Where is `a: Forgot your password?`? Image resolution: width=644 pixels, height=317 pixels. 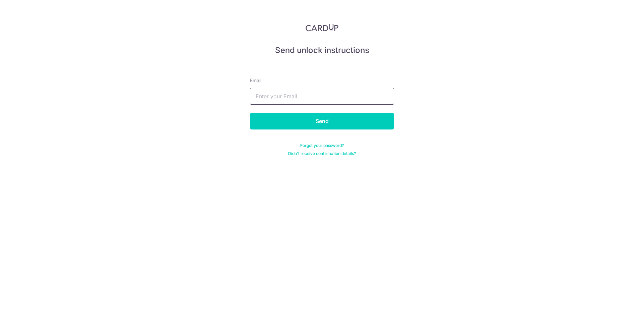
a: Forgot your password? is located at coordinates (322, 146).